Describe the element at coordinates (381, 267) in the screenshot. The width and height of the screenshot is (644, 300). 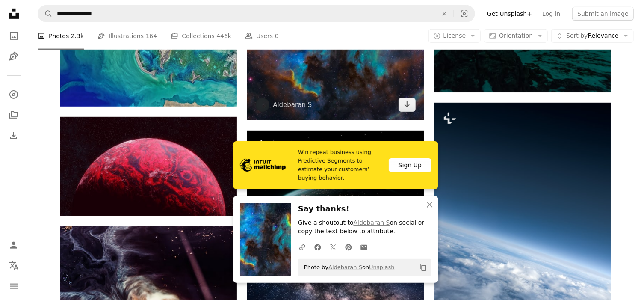
I see `a: Unsplash` at that location.